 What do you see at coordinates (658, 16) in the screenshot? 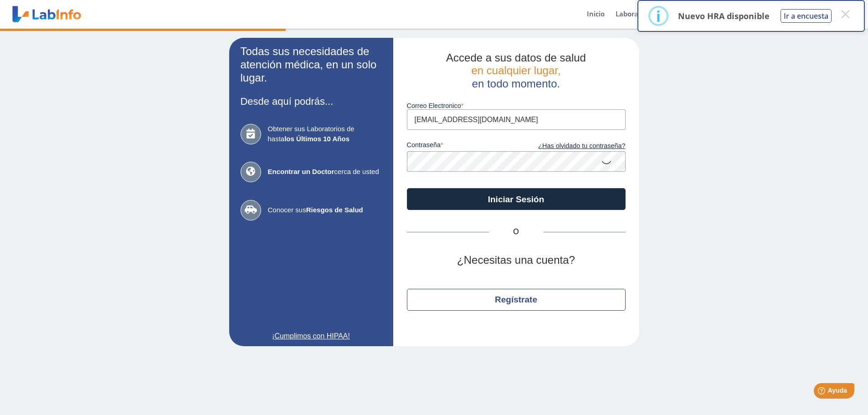
I see `div: i` at bounding box center [658, 16].